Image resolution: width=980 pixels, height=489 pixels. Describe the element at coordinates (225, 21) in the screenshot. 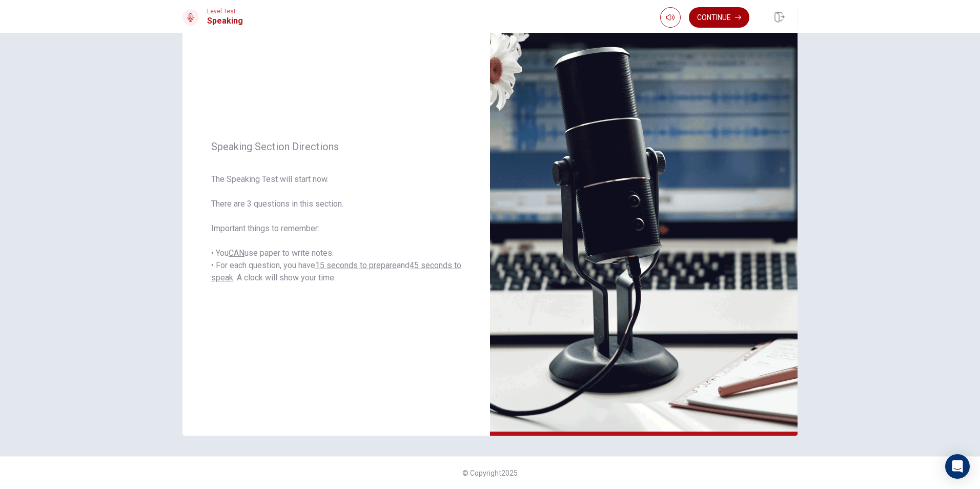

I see `h1: Speaking` at that location.